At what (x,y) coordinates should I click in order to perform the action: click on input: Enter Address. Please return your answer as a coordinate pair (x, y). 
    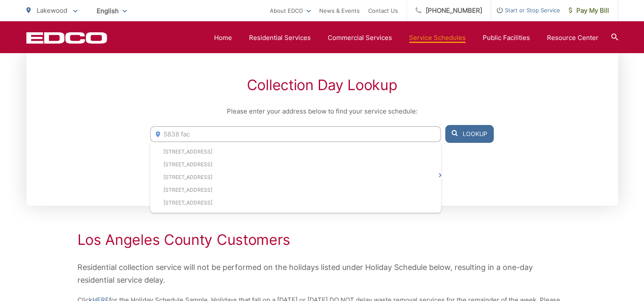
    Looking at the image, I should click on (296, 134).